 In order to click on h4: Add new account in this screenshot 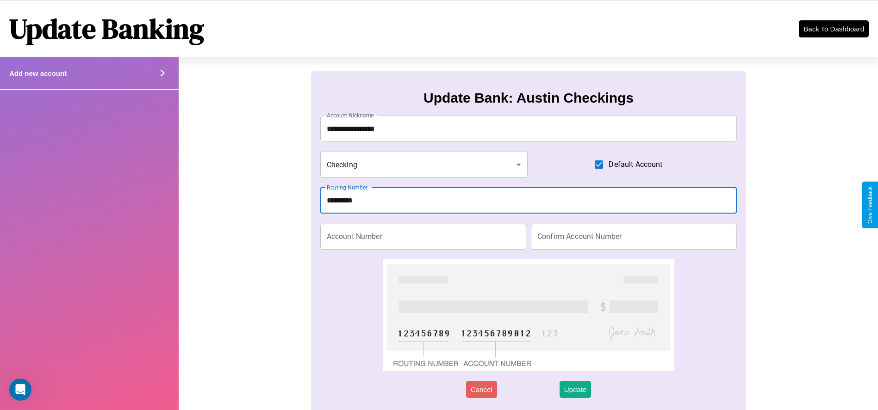, I will do `click(38, 73)`.